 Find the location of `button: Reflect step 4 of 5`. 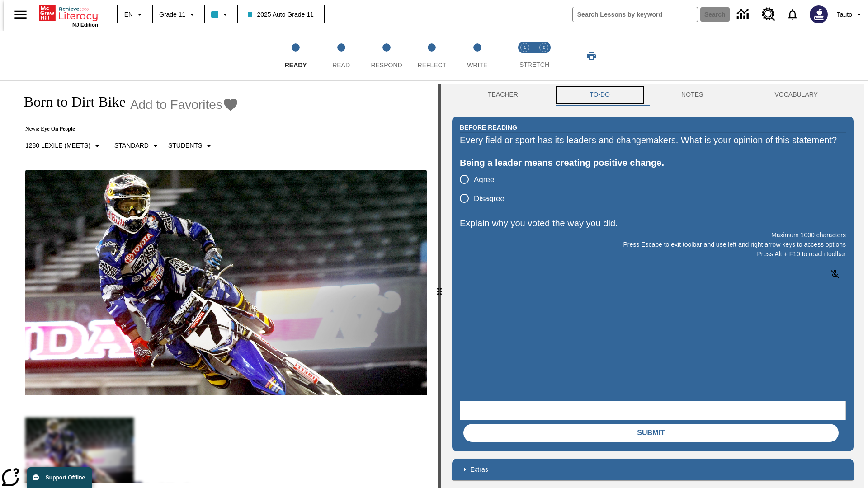

button: Reflect step 4 of 5 is located at coordinates (432, 55).